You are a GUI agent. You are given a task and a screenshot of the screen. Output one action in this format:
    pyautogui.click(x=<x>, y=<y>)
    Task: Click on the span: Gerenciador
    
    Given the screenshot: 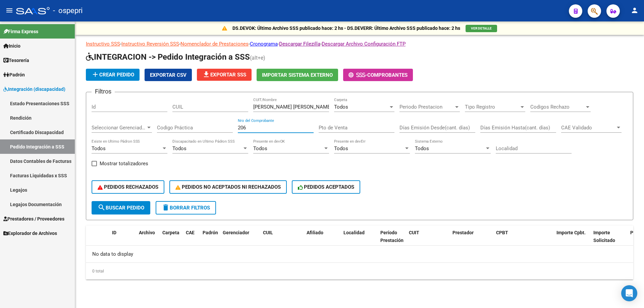 What is the action you would take?
    pyautogui.click(x=236, y=233)
    